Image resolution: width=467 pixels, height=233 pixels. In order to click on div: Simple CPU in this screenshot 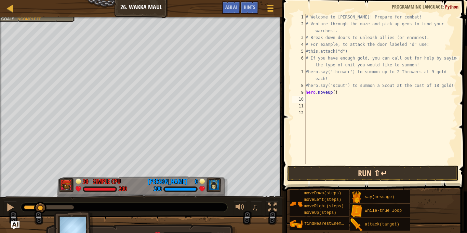, I will do `click(107, 182)`.